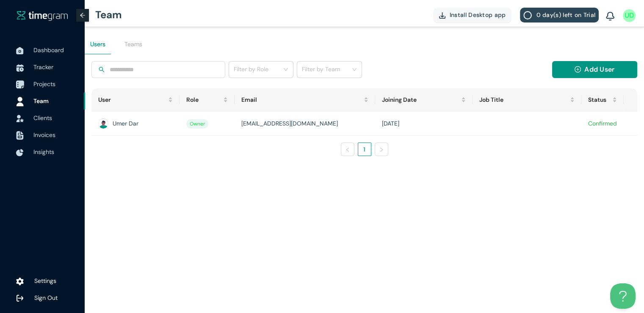 The width and height of the screenshot is (644, 313). Describe the element at coordinates (382, 149) in the screenshot. I see `li: Next Page` at that location.